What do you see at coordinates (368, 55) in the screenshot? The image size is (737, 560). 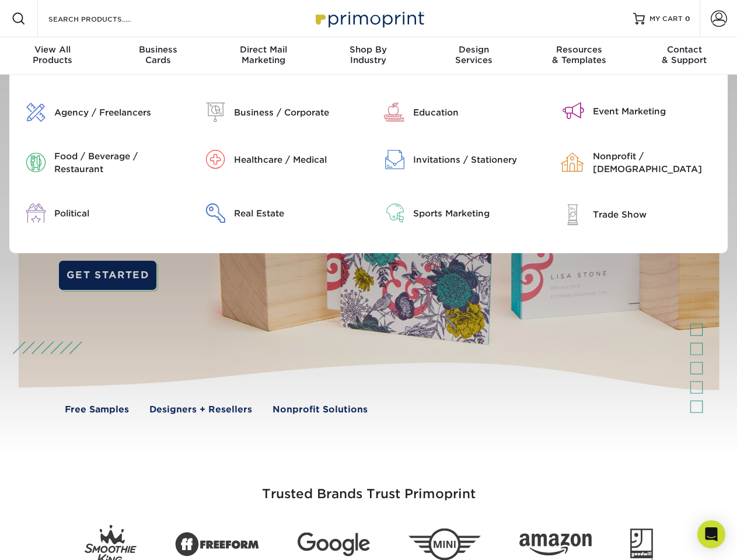 I see `div: Industry` at bounding box center [368, 55].